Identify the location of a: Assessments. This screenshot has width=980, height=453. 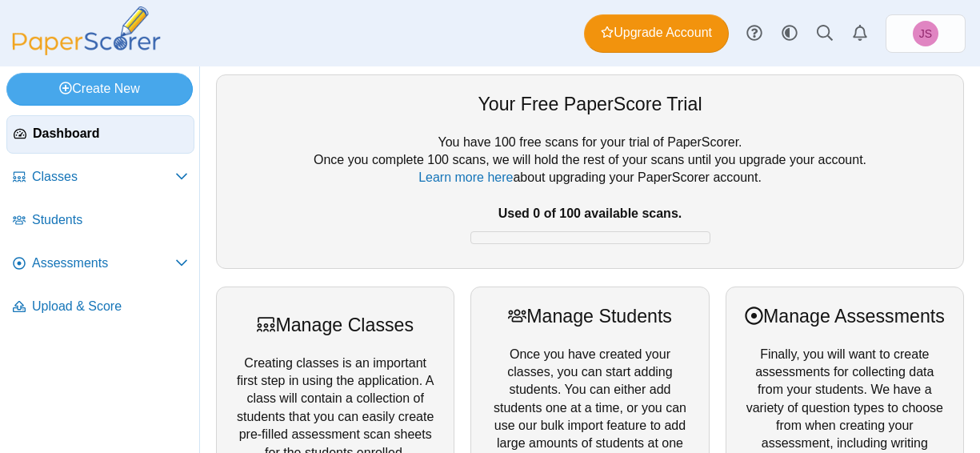
(100, 264).